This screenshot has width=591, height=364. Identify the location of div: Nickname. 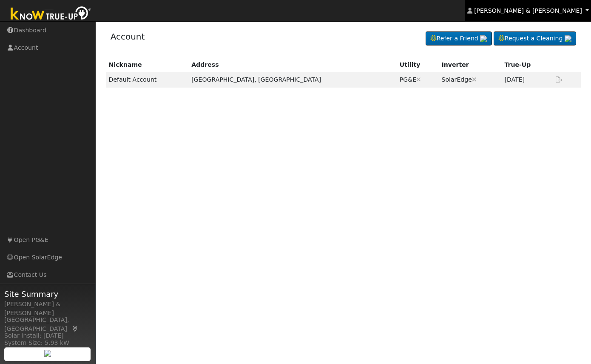
(147, 65).